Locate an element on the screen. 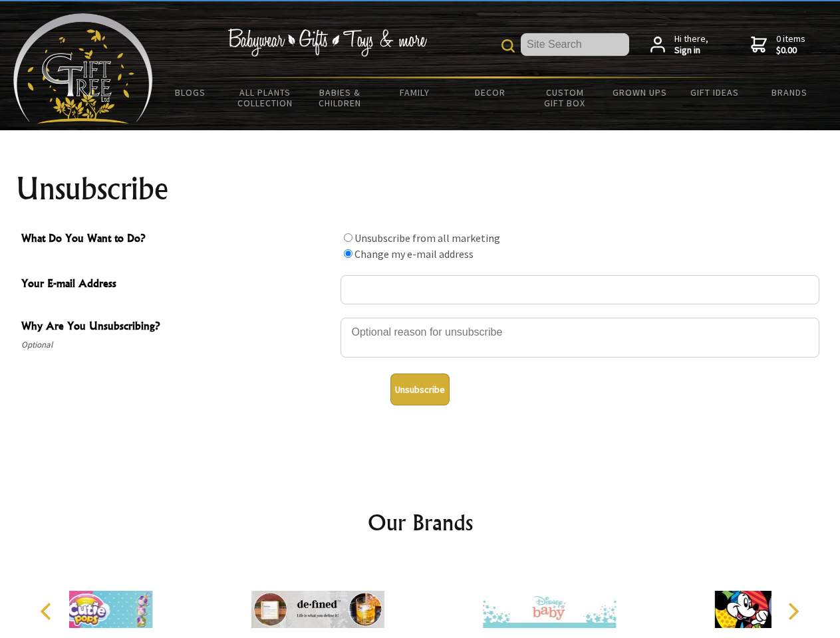 Image resolution: width=840 pixels, height=638 pixels. span: What Do You Want to Do? is located at coordinates (177, 239).